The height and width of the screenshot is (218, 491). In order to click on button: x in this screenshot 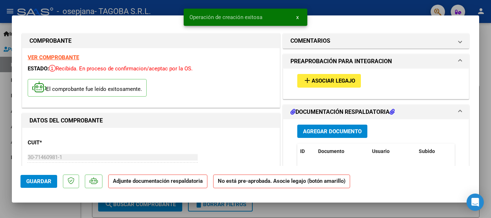, I will do `click(297, 17)`.